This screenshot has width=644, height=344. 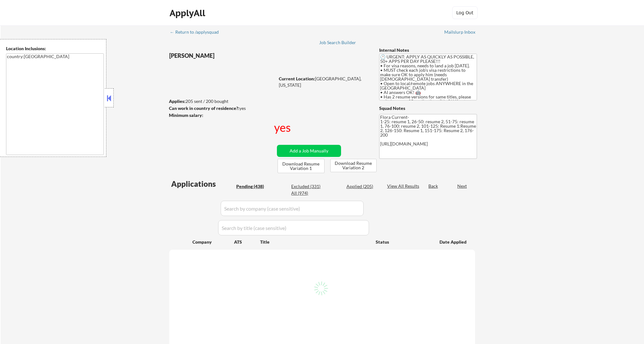 I want to click on a: ← Return to /applysquad, so click(x=197, y=33).